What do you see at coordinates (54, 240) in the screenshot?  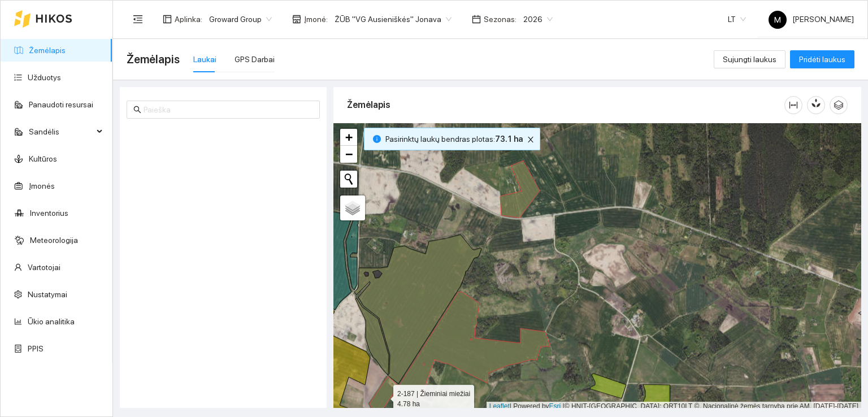 I see `a: Meteorologija` at bounding box center [54, 240].